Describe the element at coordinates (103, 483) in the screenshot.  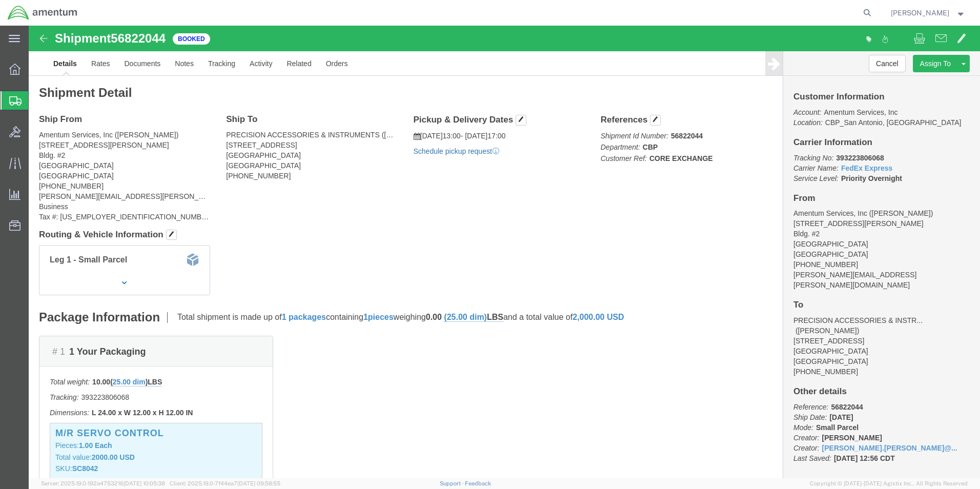
I see `span: Server: 2025.19.0-192a4753216` at that location.